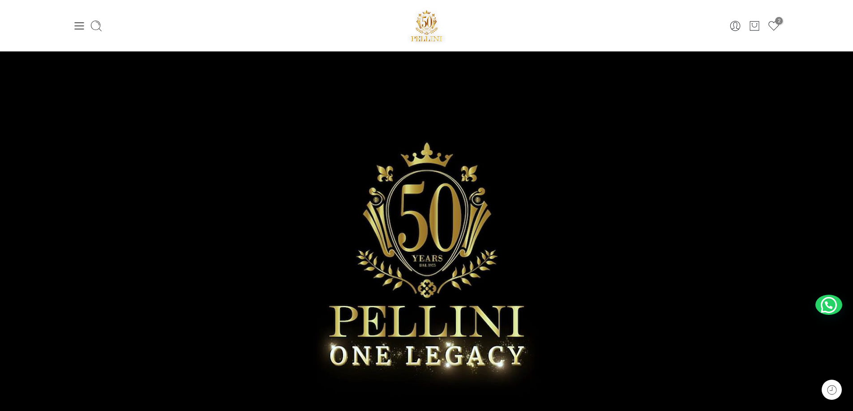  Describe the element at coordinates (427, 26) in the screenshot. I see `img: Pellini` at that location.